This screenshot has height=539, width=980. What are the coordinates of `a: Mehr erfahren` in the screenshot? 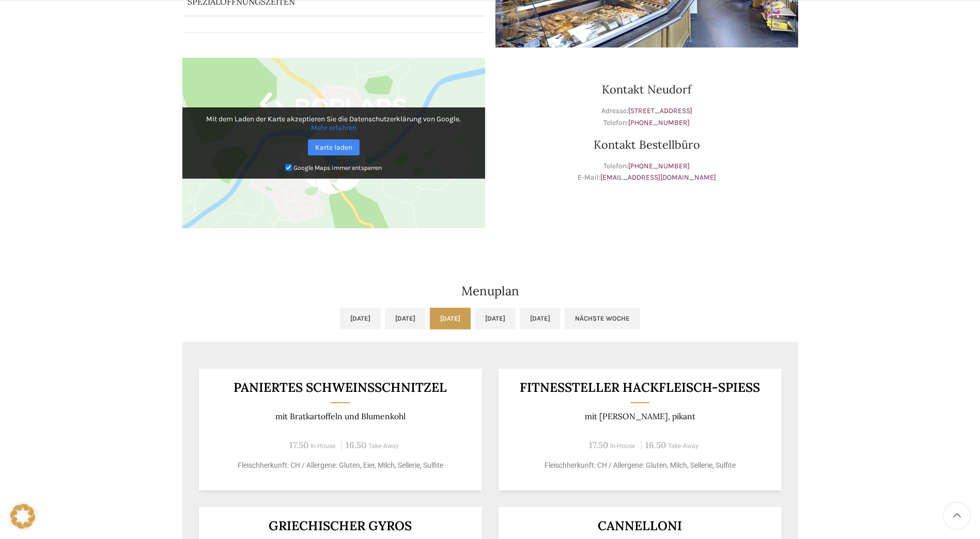 It's located at (333, 127).